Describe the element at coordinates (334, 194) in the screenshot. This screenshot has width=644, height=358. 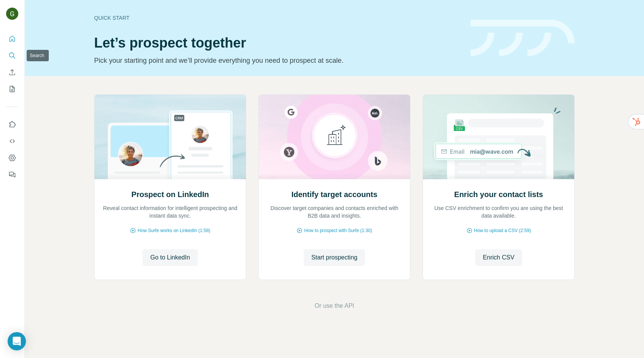
I see `h2: Identify target accounts` at that location.